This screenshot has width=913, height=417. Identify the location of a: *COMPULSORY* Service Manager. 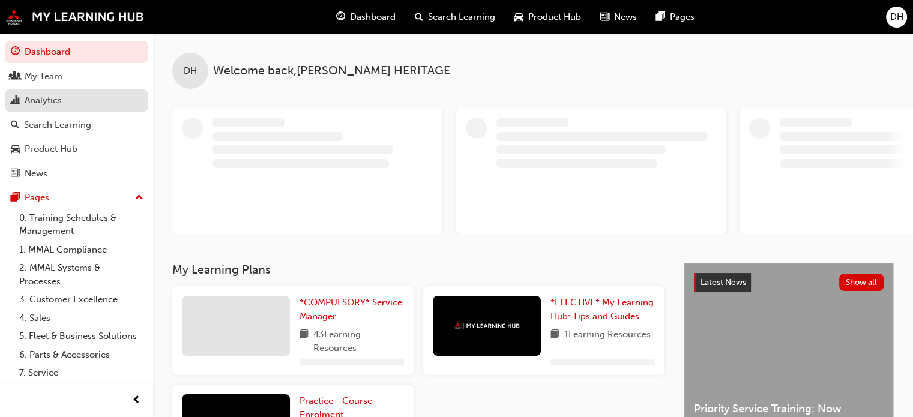
(352, 309).